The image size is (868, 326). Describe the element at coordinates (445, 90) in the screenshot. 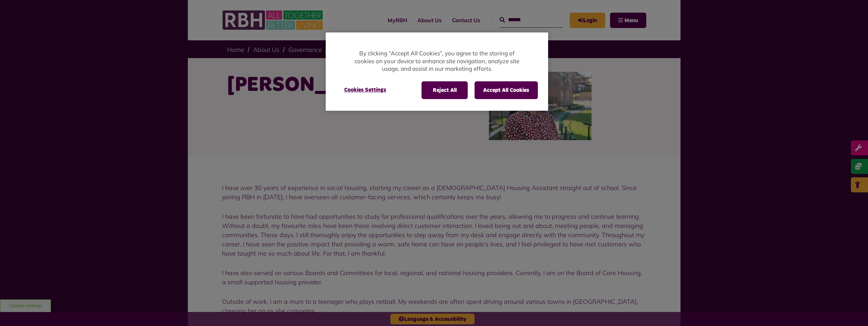

I see `button: Reject All` at that location.